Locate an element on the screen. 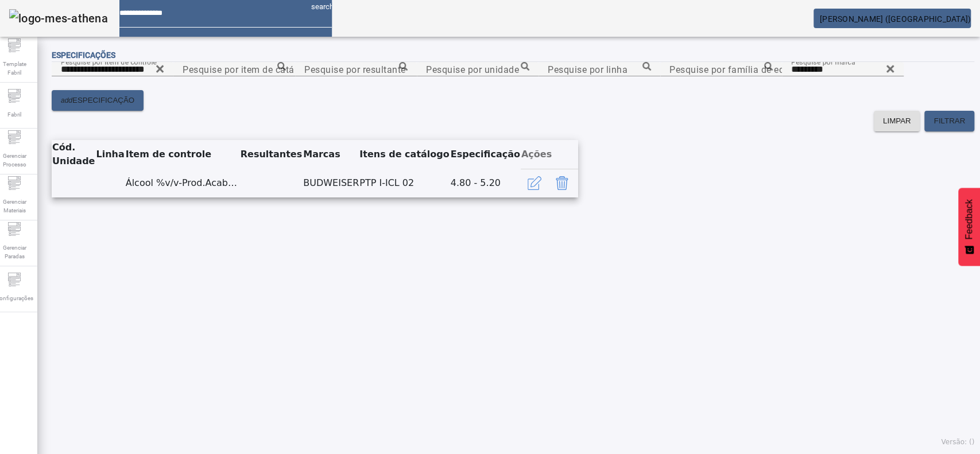 The image size is (980, 454). th: Especificação is located at coordinates (485, 154).